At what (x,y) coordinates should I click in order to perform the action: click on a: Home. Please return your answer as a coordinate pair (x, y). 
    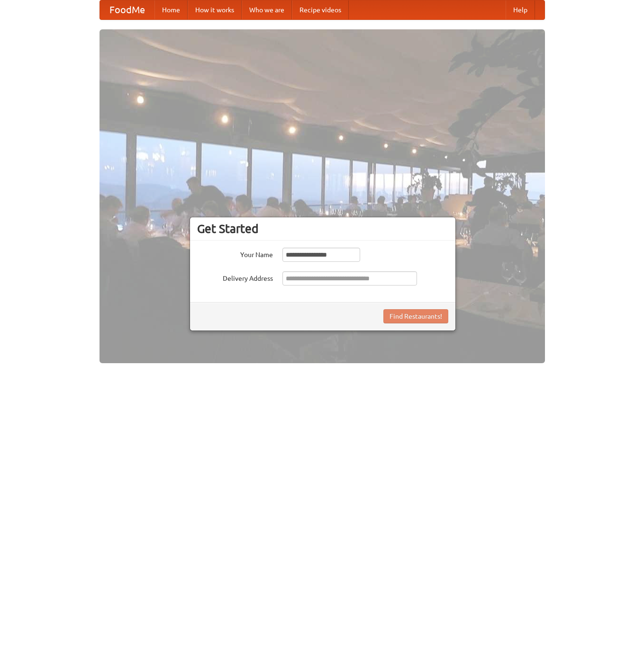
    Looking at the image, I should click on (171, 10).